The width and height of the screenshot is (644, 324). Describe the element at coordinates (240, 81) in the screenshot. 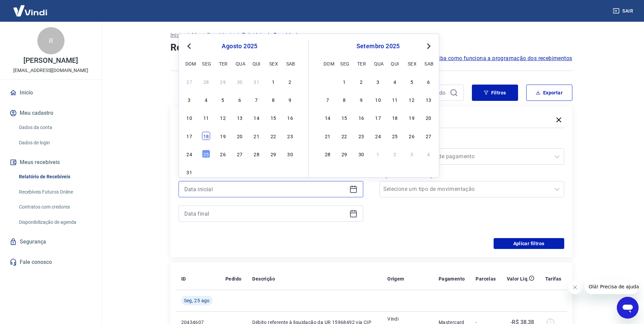

I see `div: Choose quarta-feira, 30 de julho de 2025` at that location.